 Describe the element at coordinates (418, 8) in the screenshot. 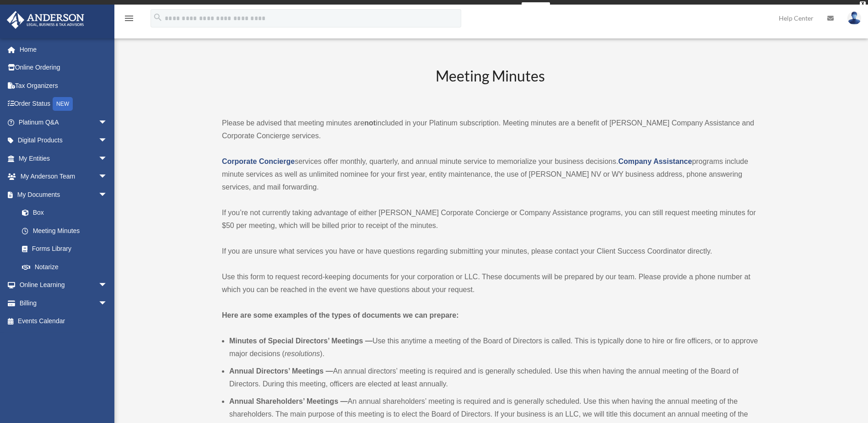

I see `div: Get a chance to win 6 months of Platinum for free just by filling out this` at that location.